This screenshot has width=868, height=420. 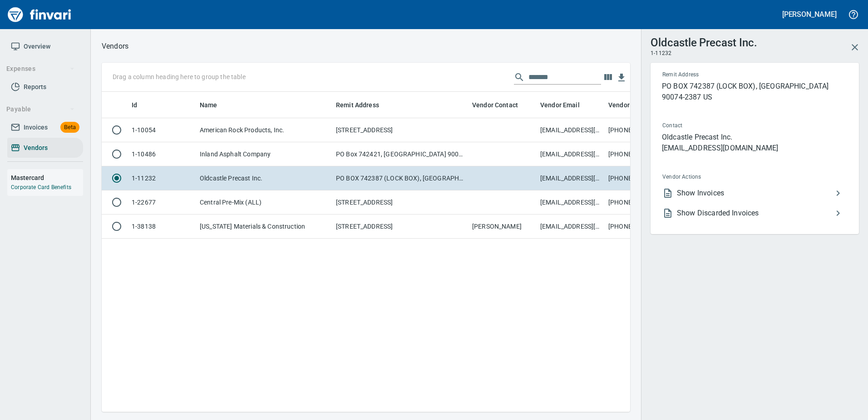 I want to click on td: 1-11232, so click(x=162, y=178).